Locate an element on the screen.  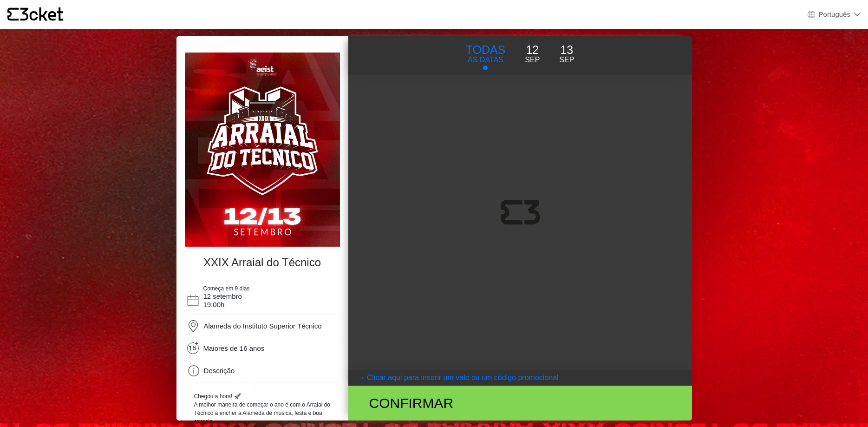
img: e49d6b16d0b2489fbe161f82f243c176.webp is located at coordinates (262, 149).